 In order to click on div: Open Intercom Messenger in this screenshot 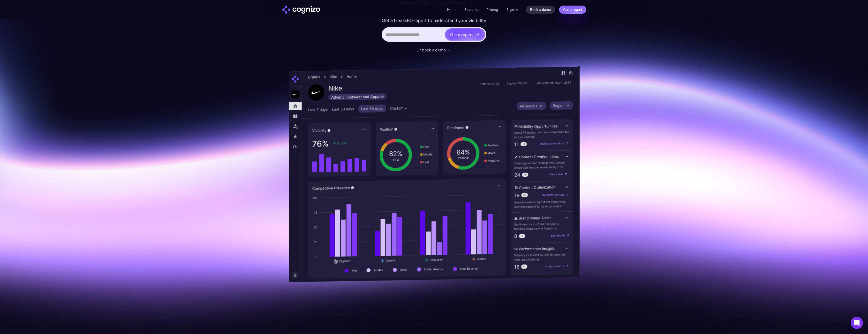, I will do `click(857, 323)`.